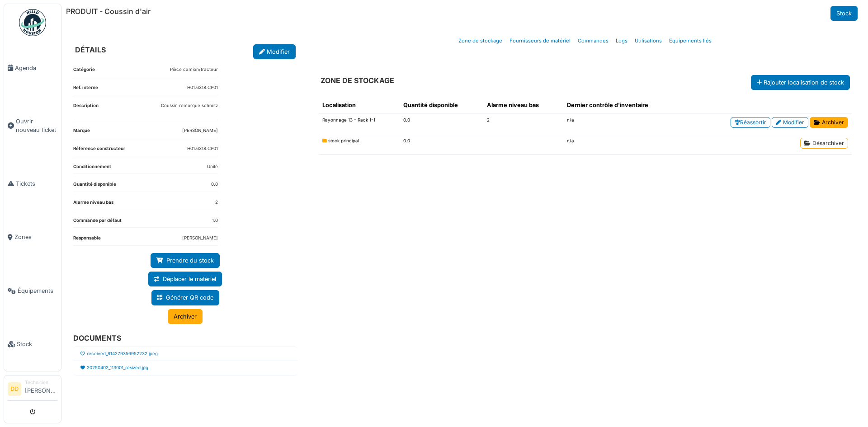 The width and height of the screenshot is (868, 427). Describe the element at coordinates (357, 81) in the screenshot. I see `h6: ZONE DE STOCKAGE` at that location.